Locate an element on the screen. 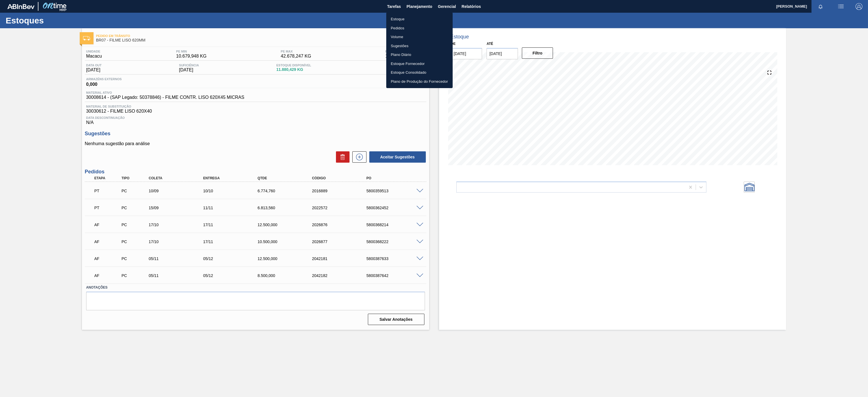  a: Sugestões is located at coordinates (420, 46).